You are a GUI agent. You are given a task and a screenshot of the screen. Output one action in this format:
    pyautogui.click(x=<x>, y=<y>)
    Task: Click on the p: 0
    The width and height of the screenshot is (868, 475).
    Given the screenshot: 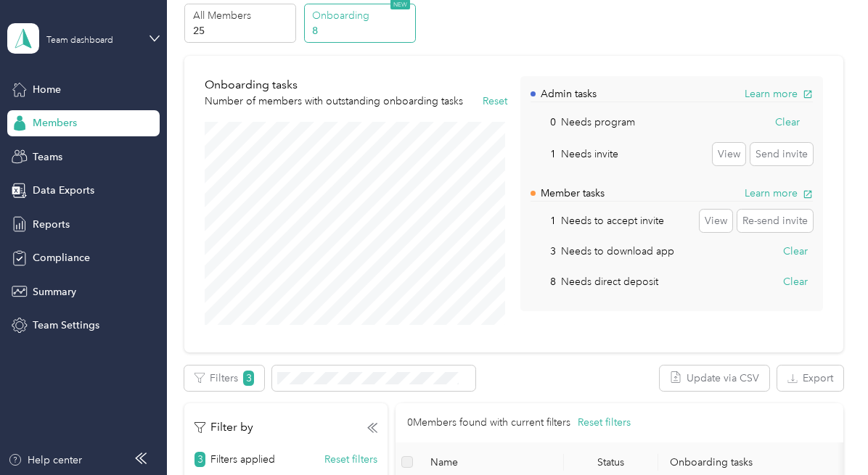 What is the action you would take?
    pyautogui.click(x=543, y=122)
    